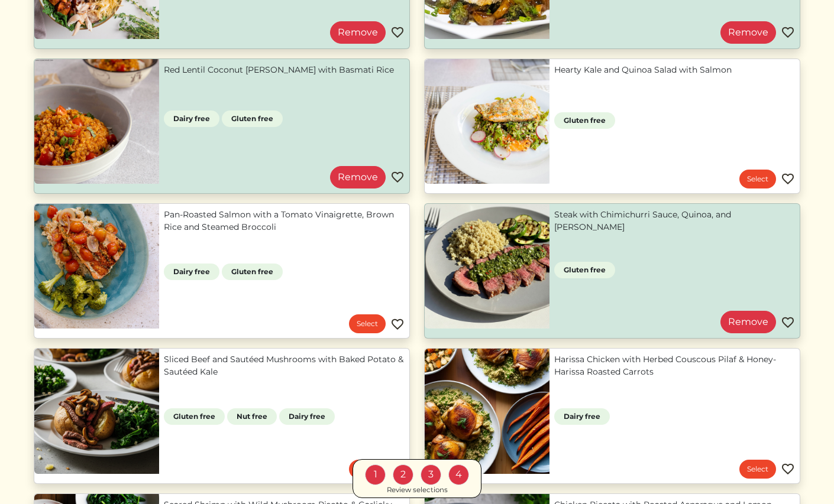 Image resolution: width=834 pixels, height=504 pixels. Describe the element at coordinates (284, 221) in the screenshot. I see `a: Pan-Roasted Salmon with a Tomato Vinaigrette, Brown Rice and Steamed Broccoli` at that location.